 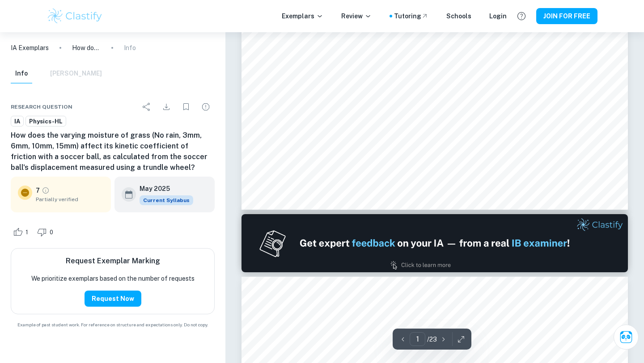 I want to click on span: IA, so click(x=17, y=122).